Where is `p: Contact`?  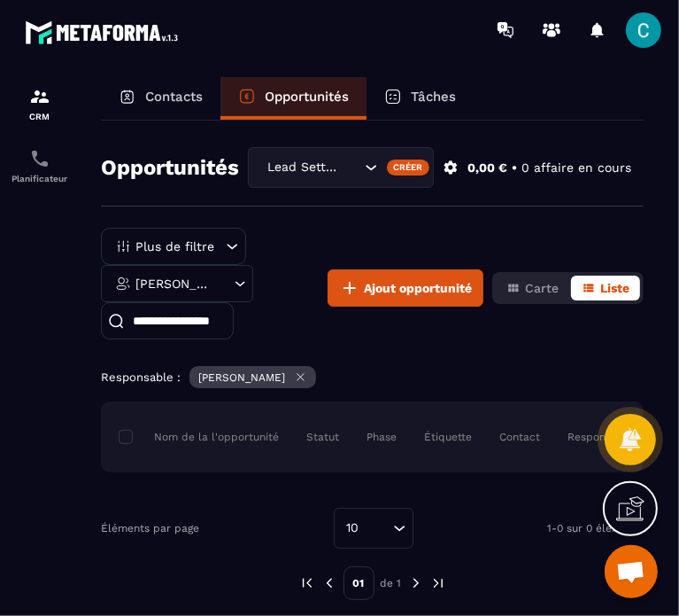
p: Contact is located at coordinates (520, 437).